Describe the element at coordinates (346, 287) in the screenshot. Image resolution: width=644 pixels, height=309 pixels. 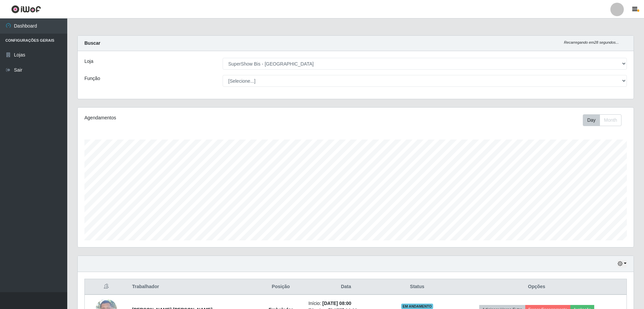
I see `th: Data` at that location.